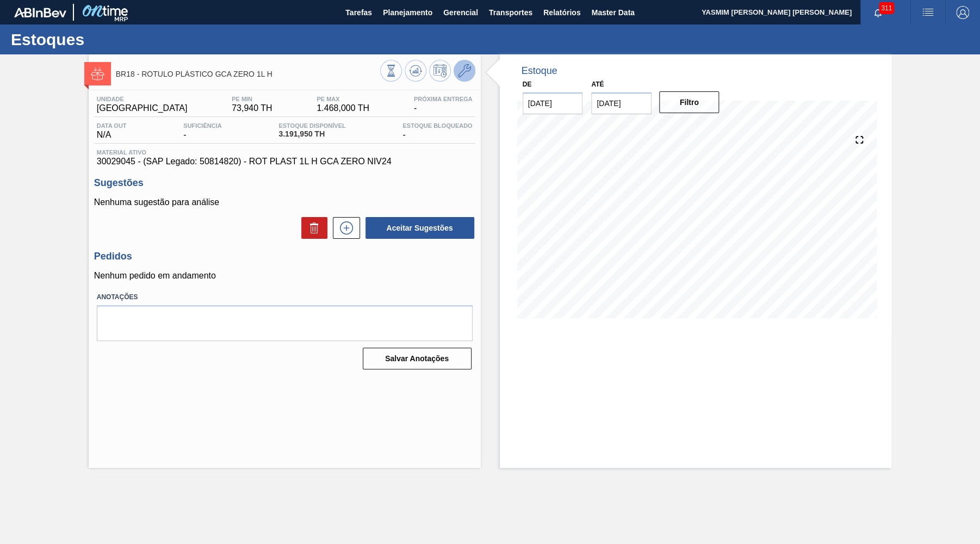  I want to click on img: Logout, so click(963, 12).